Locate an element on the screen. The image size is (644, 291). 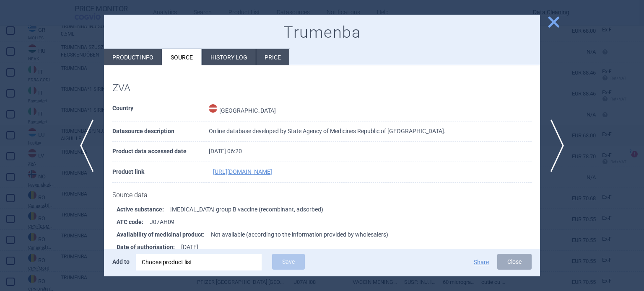
button: Close is located at coordinates (515, 262).